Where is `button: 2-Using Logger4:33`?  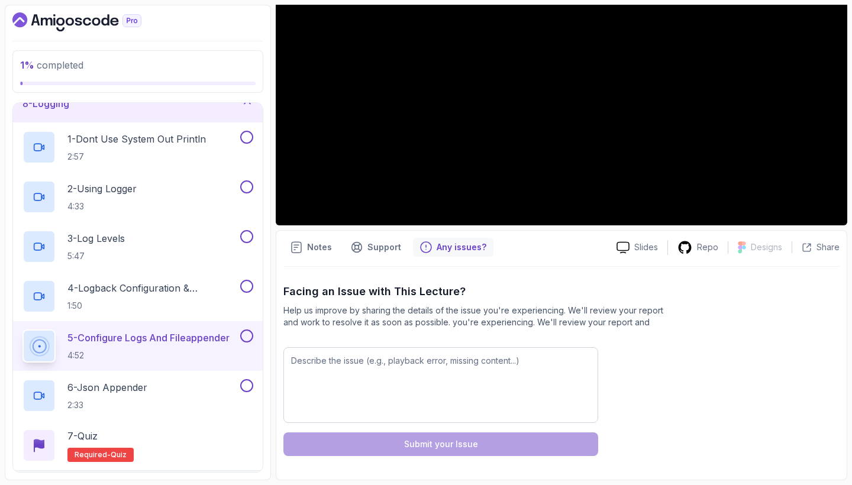
button: 2-Using Logger4:33 is located at coordinates (138, 197).